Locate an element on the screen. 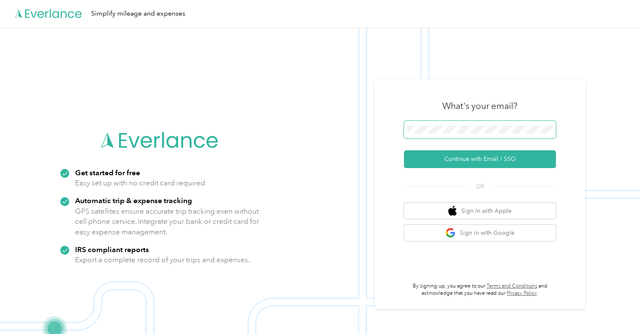  p: By signing up, you agree to our and acknowledge that you have read our . is located at coordinates (480, 290).